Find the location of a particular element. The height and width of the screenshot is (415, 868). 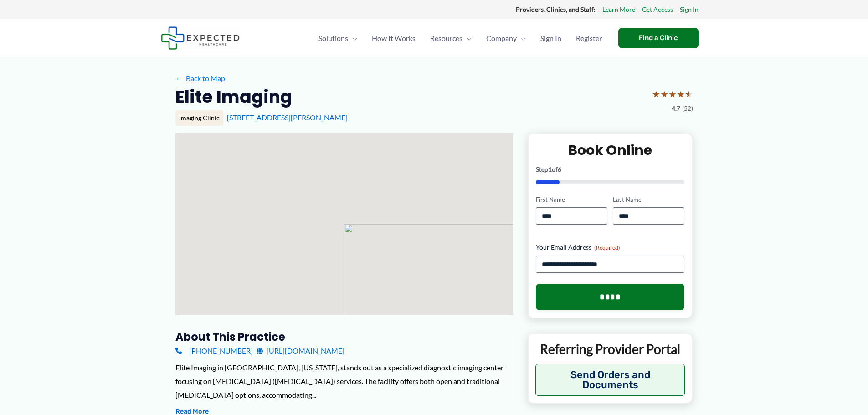

span: 1 is located at coordinates (550, 169).